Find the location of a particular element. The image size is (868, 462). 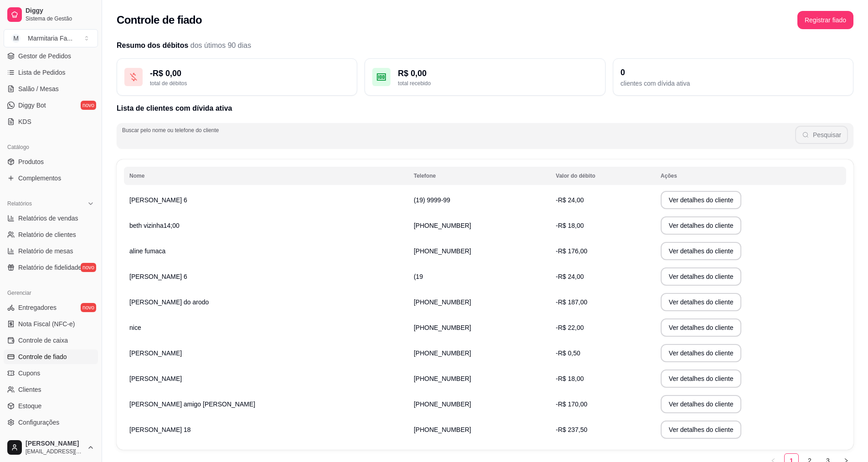

h2: Resumo dos débitos is located at coordinates (485, 46).